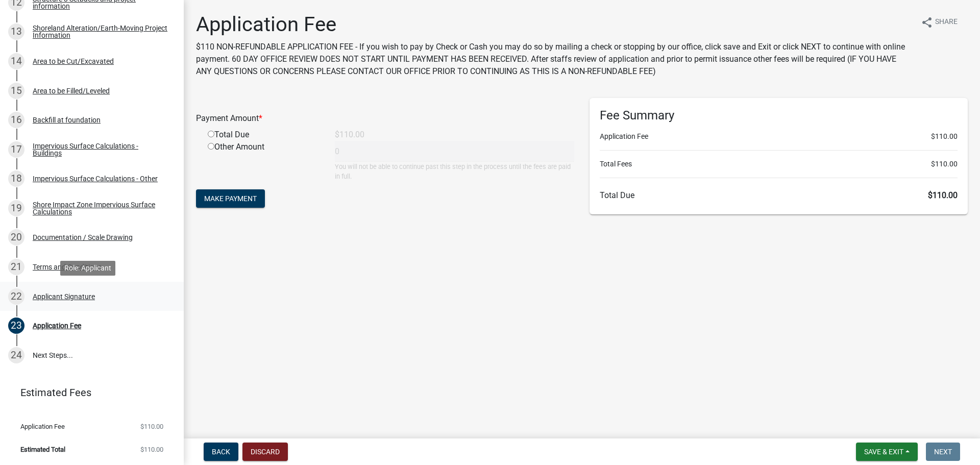  What do you see at coordinates (939, 22) in the screenshot?
I see `button: shareShare` at bounding box center [939, 22].